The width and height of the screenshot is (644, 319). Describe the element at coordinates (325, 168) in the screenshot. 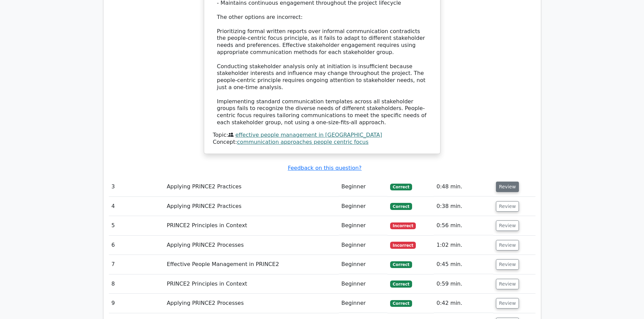

I see `u: Feedback on this question?` at that location.